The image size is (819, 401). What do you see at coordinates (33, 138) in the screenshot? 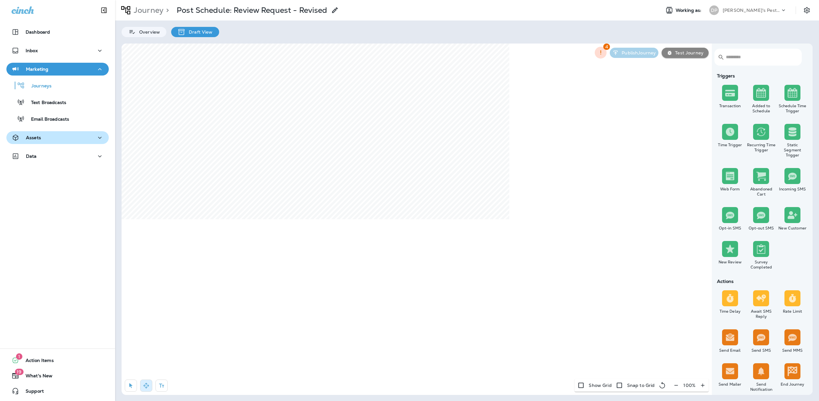
I see `p: Assets` at bounding box center [33, 138].